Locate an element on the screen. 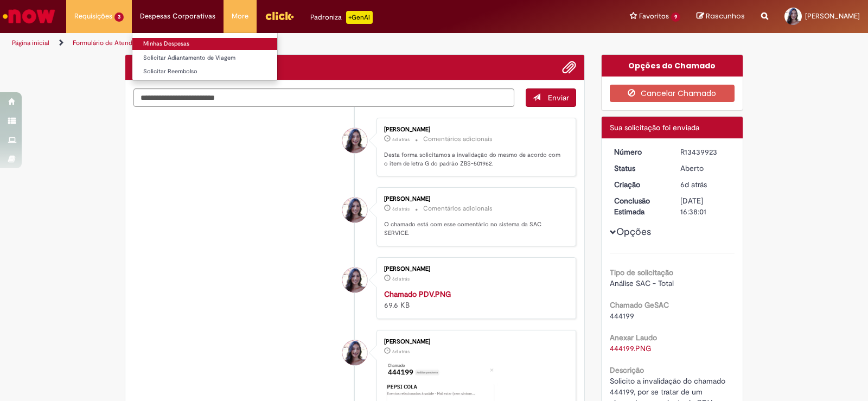 Image resolution: width=868 pixels, height=401 pixels. p: O chamado está com esse comentário no sistema da SAC SERVICE. is located at coordinates (474, 229).